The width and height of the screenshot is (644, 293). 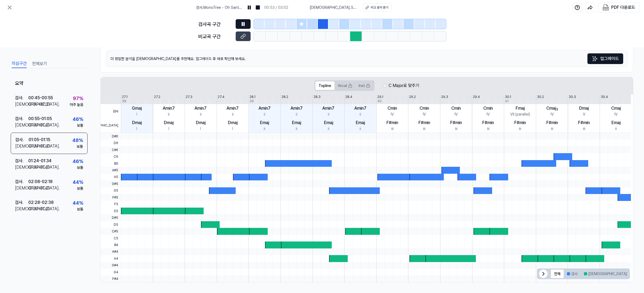 What do you see at coordinates (19, 64) in the screenshot?
I see `button: 의심구간` at bounding box center [19, 64].